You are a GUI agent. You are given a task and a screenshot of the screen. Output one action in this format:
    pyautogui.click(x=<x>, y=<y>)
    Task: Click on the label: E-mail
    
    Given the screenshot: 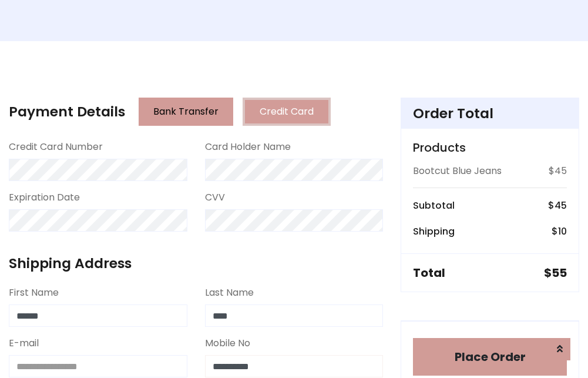 What is the action you would take?
    pyautogui.click(x=23, y=343)
    